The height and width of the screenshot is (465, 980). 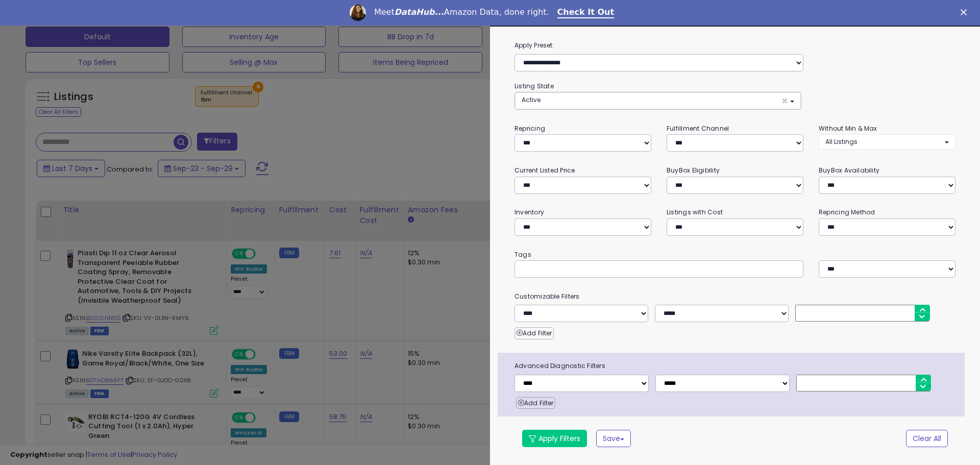 I want to click on img: Profile image for Georgie, so click(x=358, y=13).